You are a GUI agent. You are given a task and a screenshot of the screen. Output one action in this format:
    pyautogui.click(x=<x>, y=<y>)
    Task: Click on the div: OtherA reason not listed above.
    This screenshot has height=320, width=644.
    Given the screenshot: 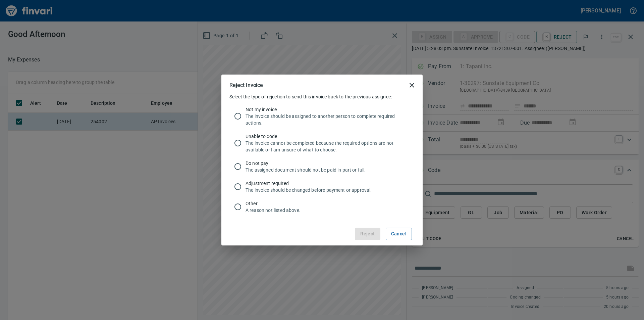 What is the action you would take?
    pyautogui.click(x=322, y=207)
    